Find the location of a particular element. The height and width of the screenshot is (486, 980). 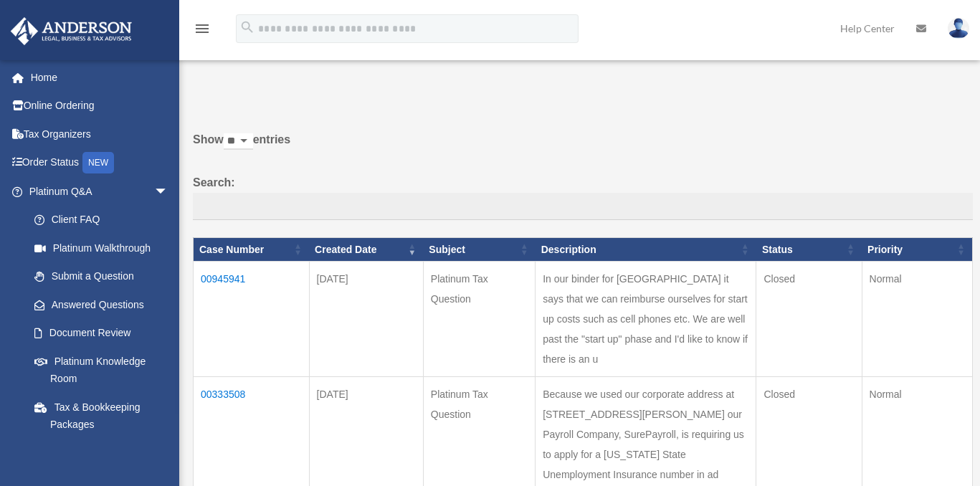

select: Showentries is located at coordinates (238, 142).